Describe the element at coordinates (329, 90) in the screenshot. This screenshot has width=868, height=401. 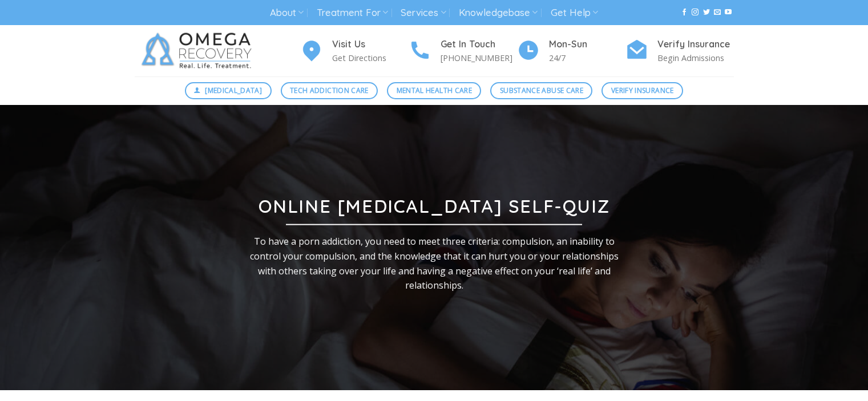
I see `span: Tech Addiction Care` at that location.